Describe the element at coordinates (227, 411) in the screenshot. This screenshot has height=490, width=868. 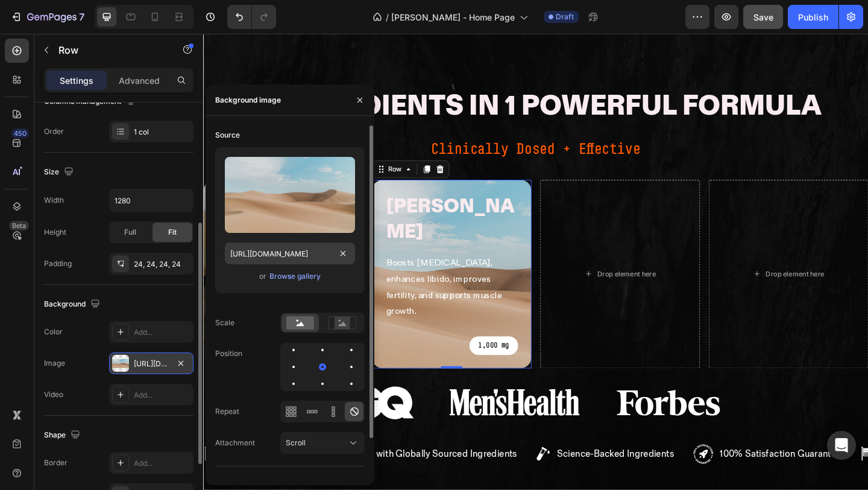
I see `div: Repeat` at that location.